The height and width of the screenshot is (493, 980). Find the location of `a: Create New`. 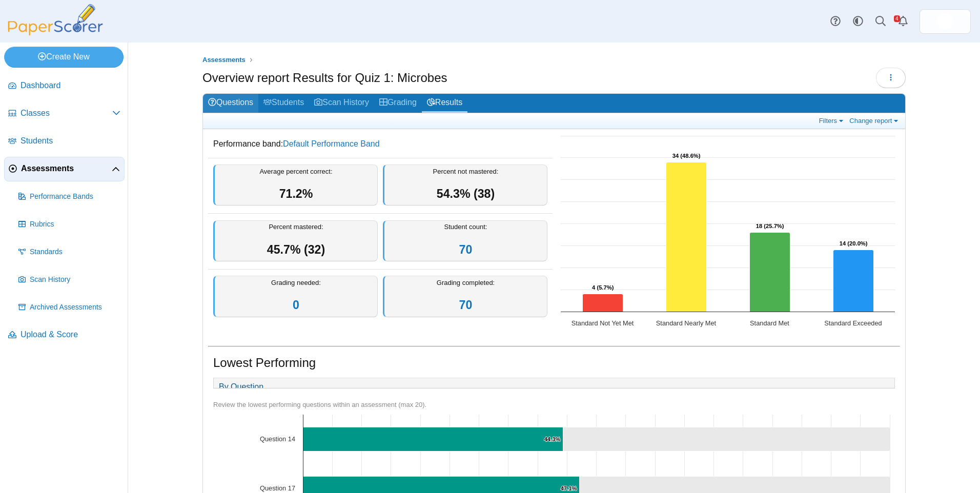

a: Create New is located at coordinates (64, 57).